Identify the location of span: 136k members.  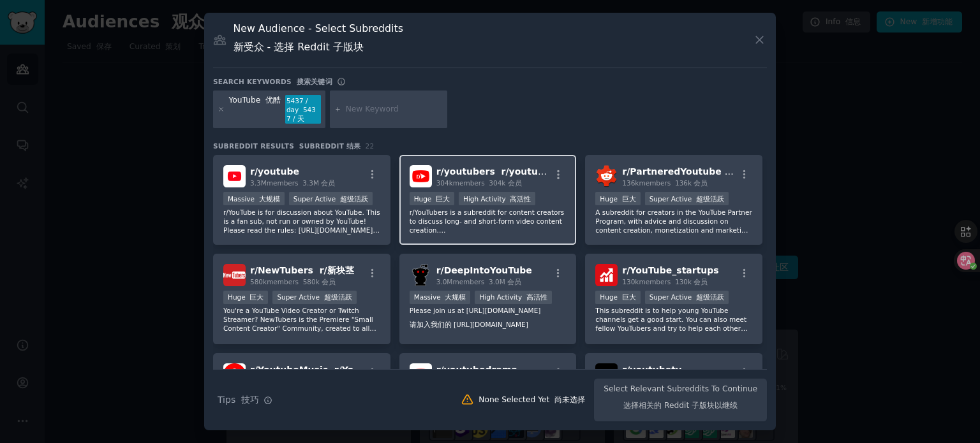
(665, 183).